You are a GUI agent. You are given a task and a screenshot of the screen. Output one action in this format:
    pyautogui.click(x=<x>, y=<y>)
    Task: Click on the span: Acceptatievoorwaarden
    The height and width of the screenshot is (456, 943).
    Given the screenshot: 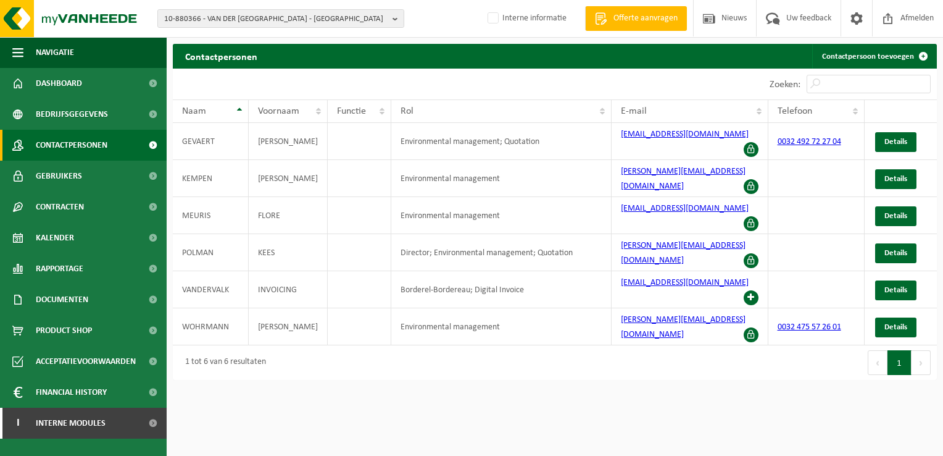 What is the action you would take?
    pyautogui.click(x=86, y=361)
    